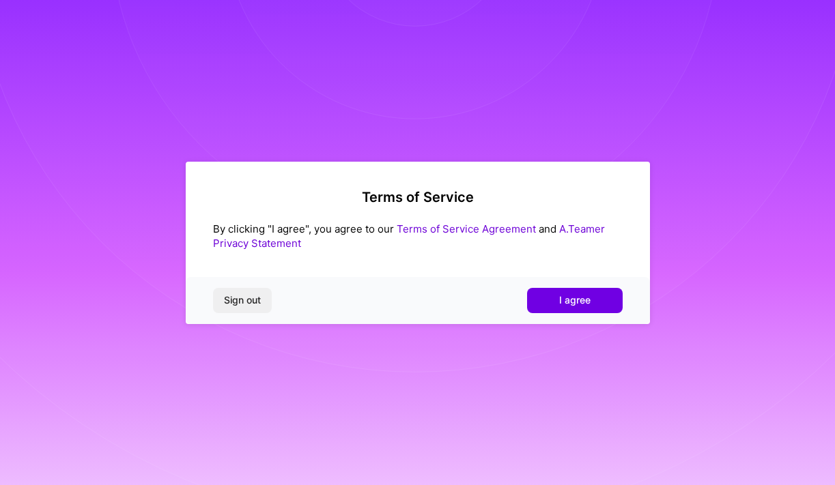 The image size is (835, 485). I want to click on a: Terms of Service Agreement, so click(466, 229).